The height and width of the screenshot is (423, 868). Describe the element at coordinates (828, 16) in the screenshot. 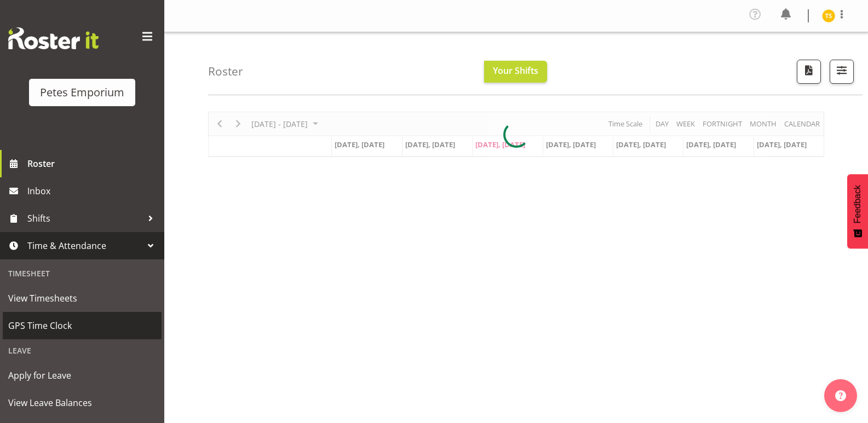

I see `img: tamara-straker11292.jpg` at that location.